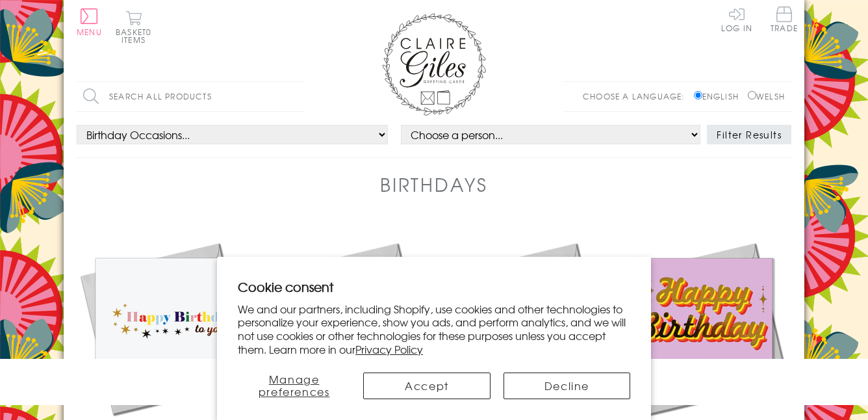  Describe the element at coordinates (294, 384) in the screenshot. I see `span: Manage preferences` at that location.